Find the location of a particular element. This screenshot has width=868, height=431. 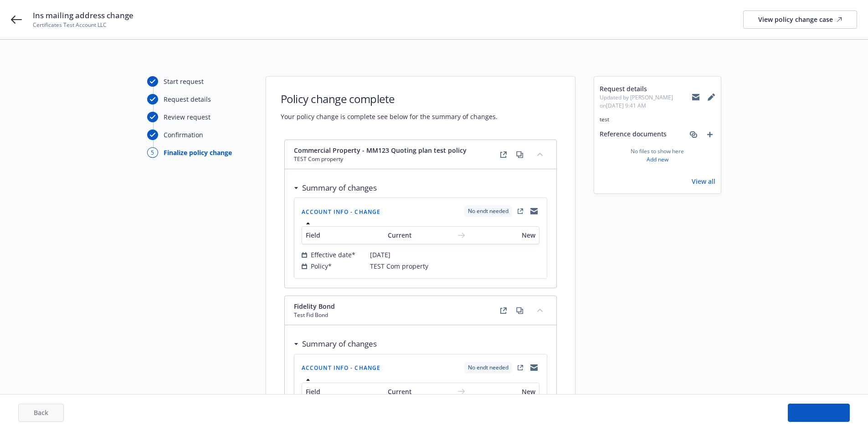

span: Request details is located at coordinates (646, 89).